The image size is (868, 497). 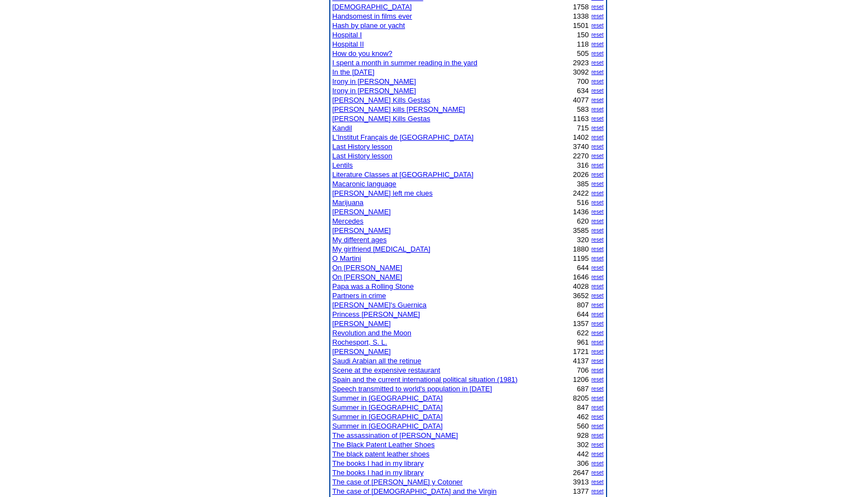 I want to click on font: 2270, so click(x=581, y=156).